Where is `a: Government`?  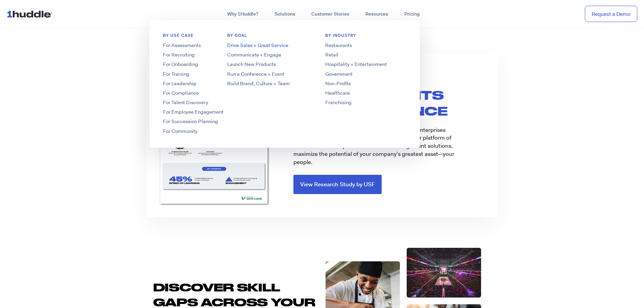
a: Government is located at coordinates (365, 74).